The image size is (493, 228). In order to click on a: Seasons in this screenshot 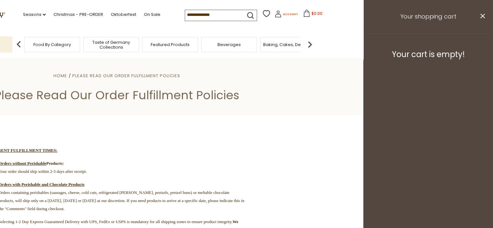, I will do `click(34, 15)`.